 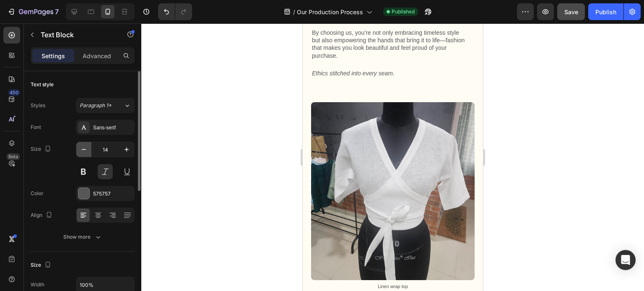 What do you see at coordinates (37, 194) in the screenshot?
I see `div: Color` at bounding box center [37, 194].